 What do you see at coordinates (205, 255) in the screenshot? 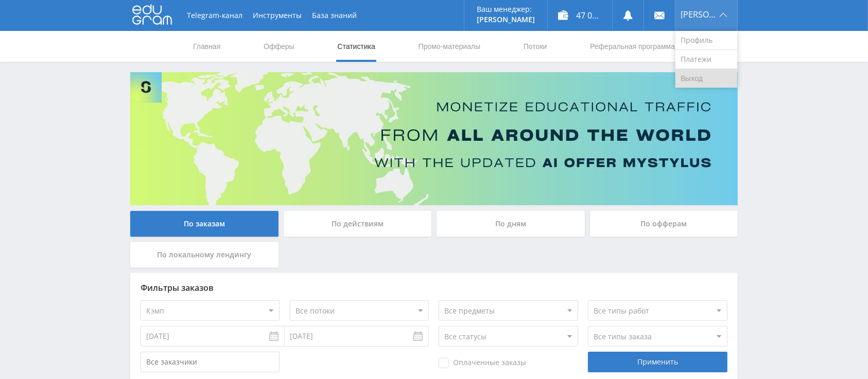
I see `div: По локальному лендингу` at bounding box center [205, 255].